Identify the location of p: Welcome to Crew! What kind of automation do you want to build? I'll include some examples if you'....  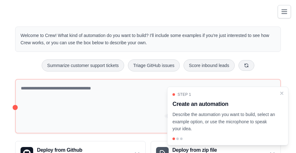
(148, 39).